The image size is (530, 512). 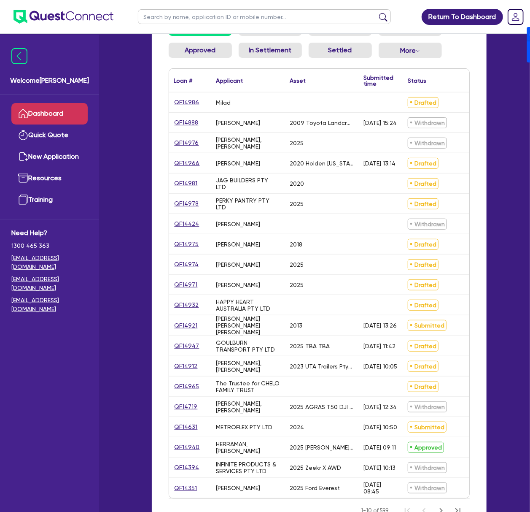 What do you see at coordinates (23, 178) in the screenshot?
I see `img: resources` at bounding box center [23, 178].